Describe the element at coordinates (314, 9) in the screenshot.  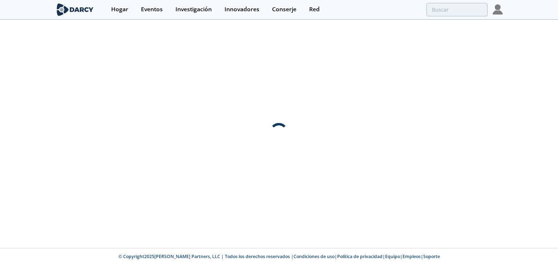
I see `font: Red` at that location.